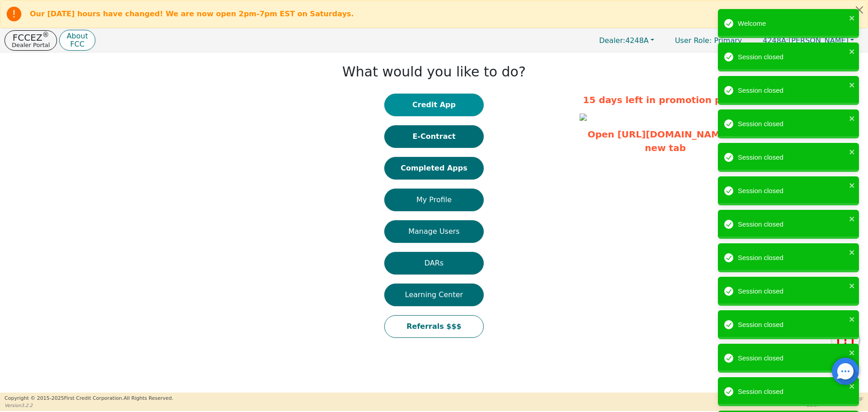  Describe the element at coordinates (148, 398) in the screenshot. I see `span: All Rights Reserved.` at that location.